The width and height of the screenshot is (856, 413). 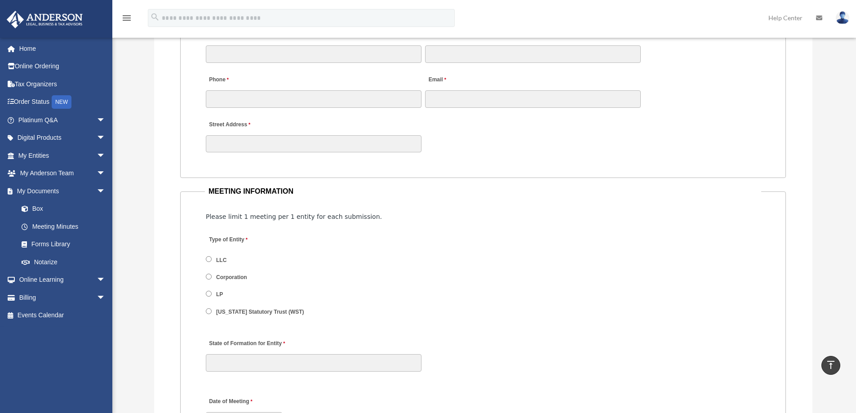 I want to click on legend: MEETING INFORMATION, so click(x=483, y=192).